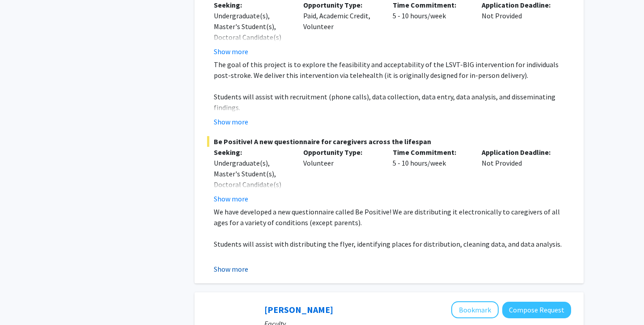 The height and width of the screenshot is (325, 644). Describe the element at coordinates (536, 310) in the screenshot. I see `button: Compose Request to Gary Baker` at that location.